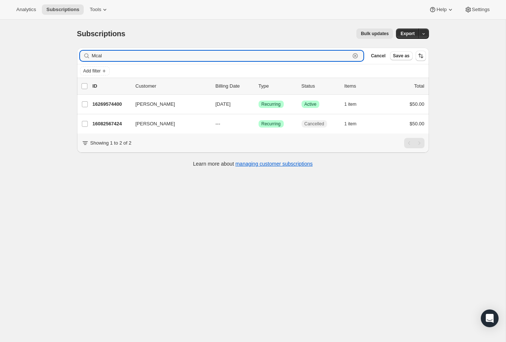 This screenshot has width=506, height=342. Describe the element at coordinates (172, 86) in the screenshot. I see `p: Customer` at that location.